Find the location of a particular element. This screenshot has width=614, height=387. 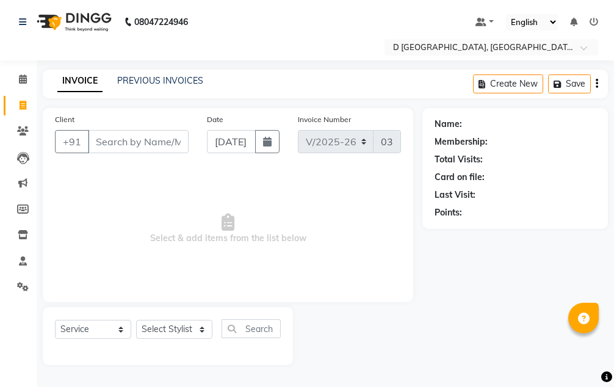

a: INVOICE is located at coordinates (80, 81).